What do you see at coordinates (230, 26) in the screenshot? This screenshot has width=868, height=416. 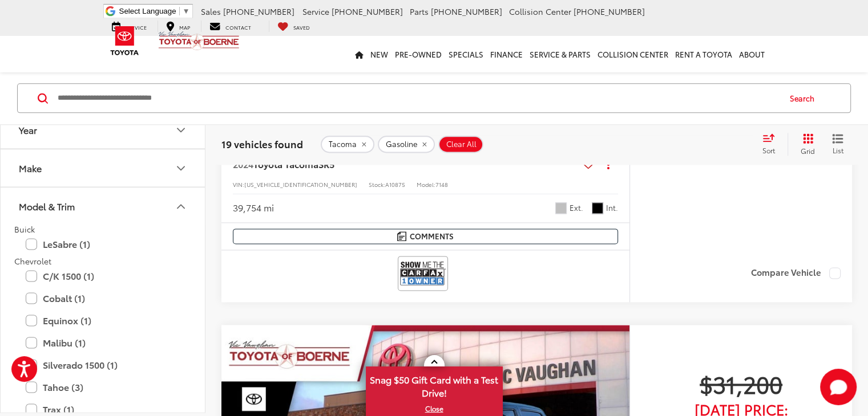 I see `a: Contact` at bounding box center [230, 26].